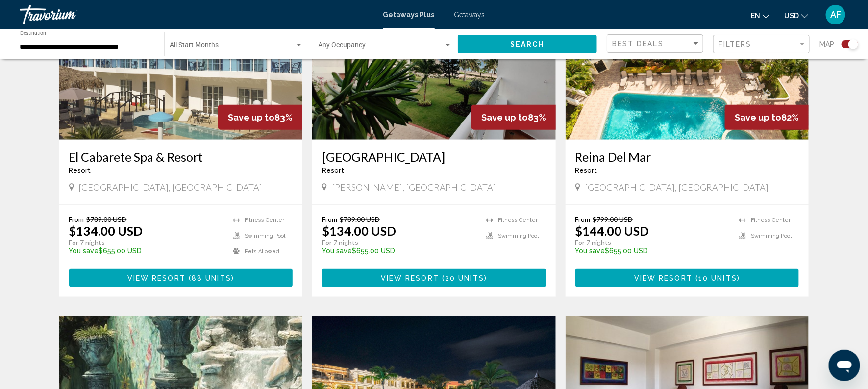 The width and height of the screenshot is (868, 389). What do you see at coordinates (755, 16) in the screenshot?
I see `span: en` at bounding box center [755, 16].